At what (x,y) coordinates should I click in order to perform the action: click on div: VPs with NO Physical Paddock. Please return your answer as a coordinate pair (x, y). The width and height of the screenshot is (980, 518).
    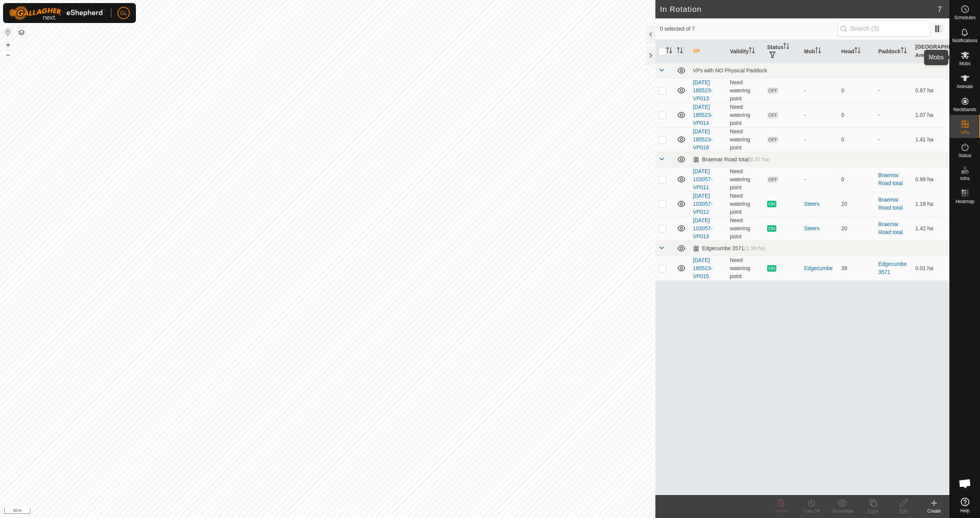
    Looking at the image, I should click on (820, 71).